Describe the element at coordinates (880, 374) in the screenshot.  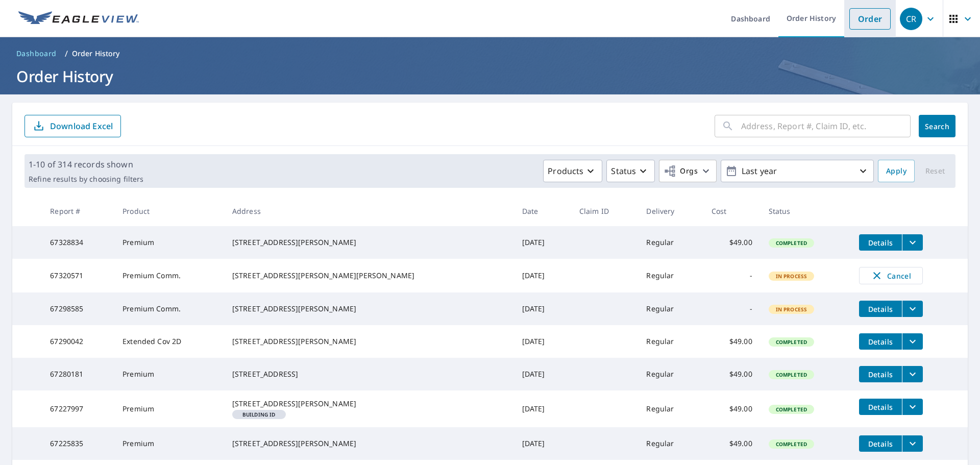
I see `button: detailsBtn-67280181` at that location.